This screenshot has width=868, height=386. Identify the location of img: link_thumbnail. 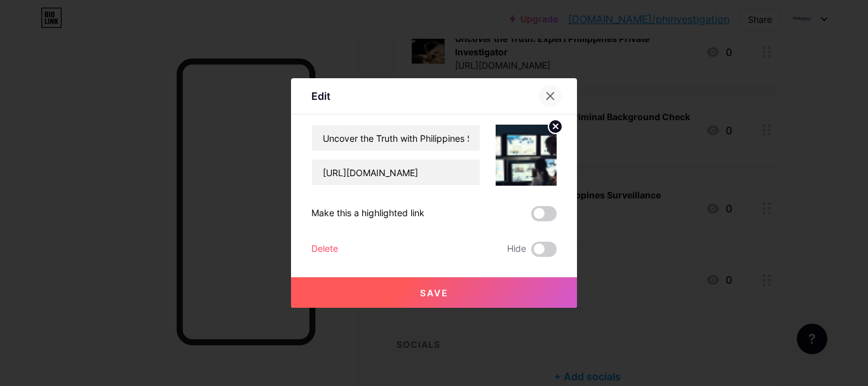
(526, 155).